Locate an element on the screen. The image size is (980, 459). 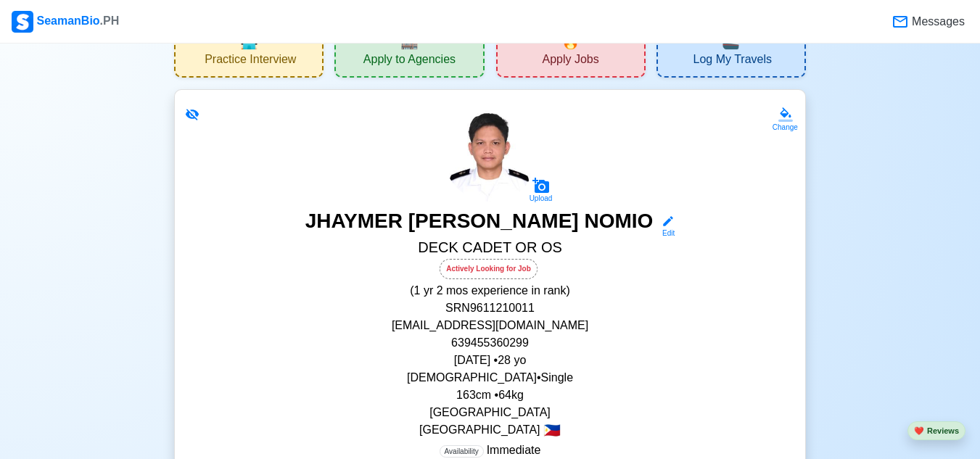
div: Edit is located at coordinates (665, 233).